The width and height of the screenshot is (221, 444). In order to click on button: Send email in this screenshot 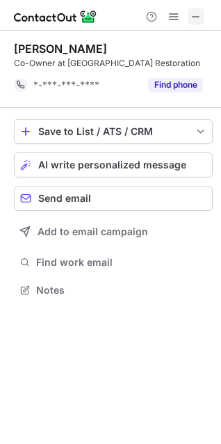, I will do `click(113, 198)`.